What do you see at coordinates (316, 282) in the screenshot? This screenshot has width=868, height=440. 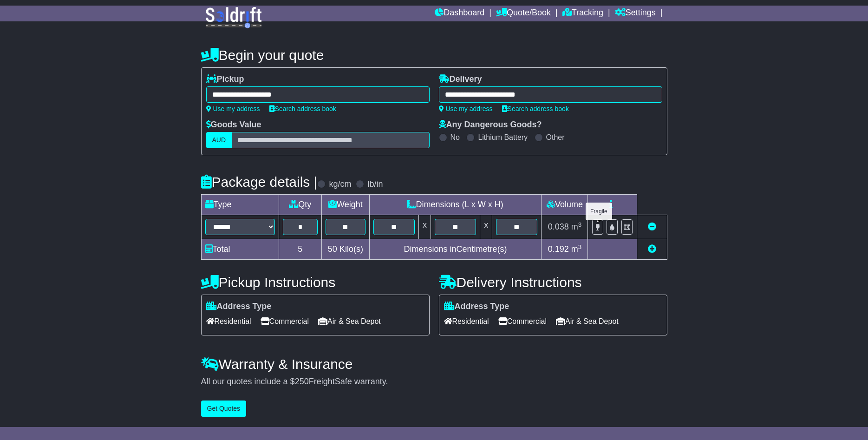 I see `h4: Pickup Instructions` at bounding box center [316, 282].